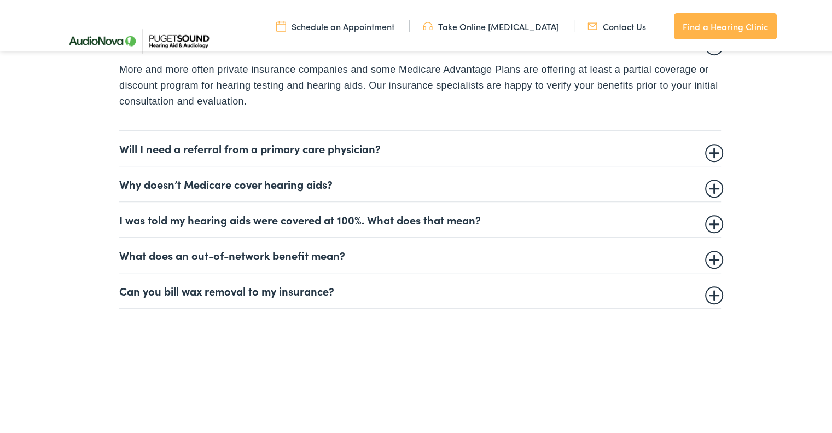  I want to click on a: Find a Hearing Clinic, so click(725, 24).